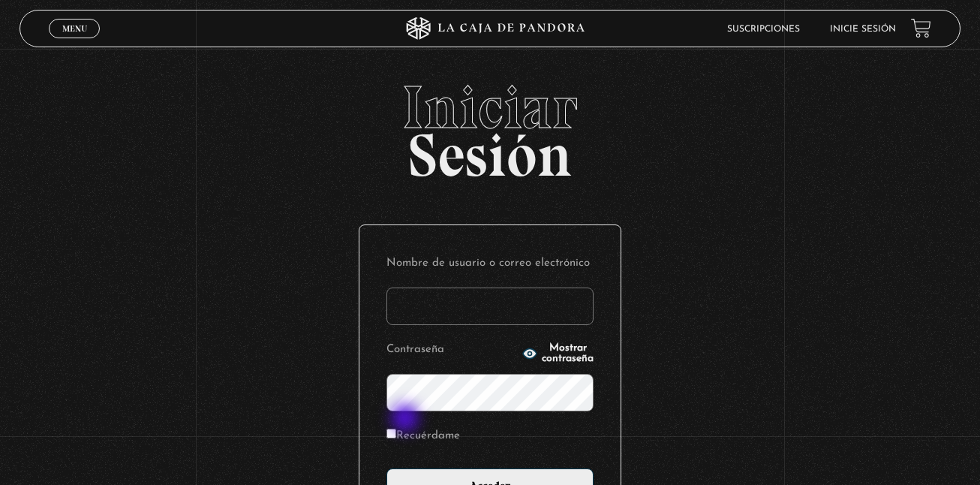 Image resolution: width=980 pixels, height=485 pixels. I want to click on span: Menu, so click(74, 29).